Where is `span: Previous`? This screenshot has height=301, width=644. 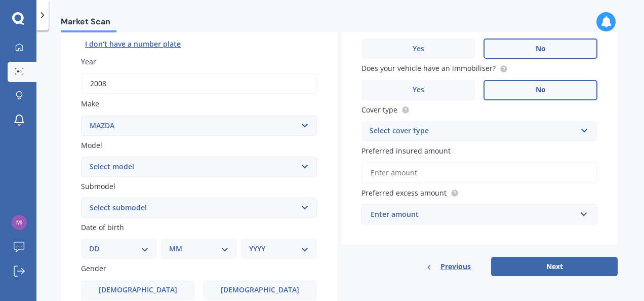
span: Previous is located at coordinates (455, 266).